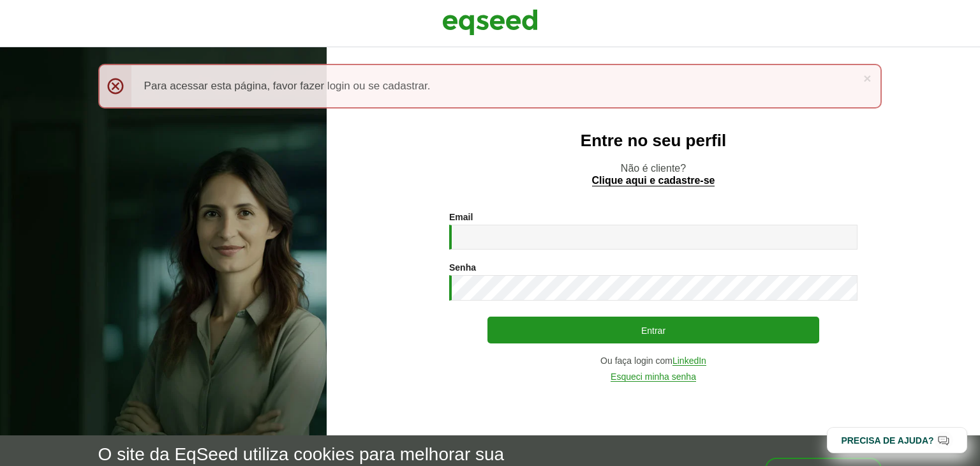 Image resolution: width=980 pixels, height=466 pixels. I want to click on h2: Entre no seu perfil, so click(654, 141).